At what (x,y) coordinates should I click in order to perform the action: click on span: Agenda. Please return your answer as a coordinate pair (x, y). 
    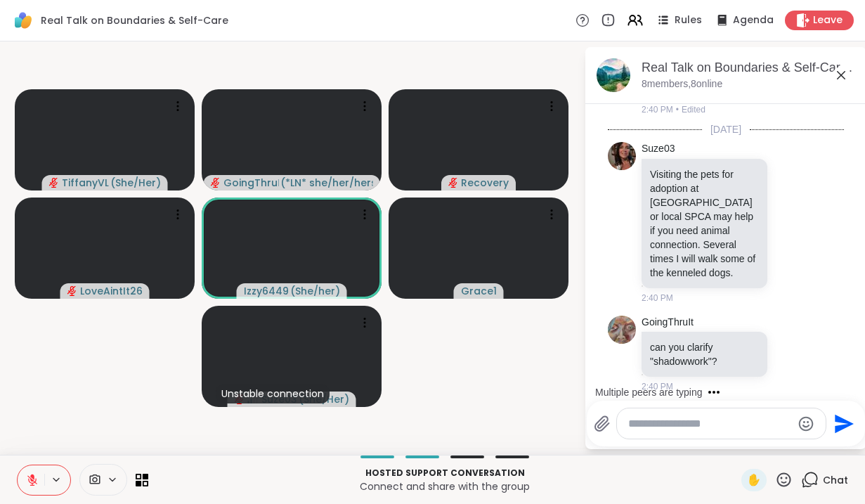
    Looking at the image, I should click on (754, 20).